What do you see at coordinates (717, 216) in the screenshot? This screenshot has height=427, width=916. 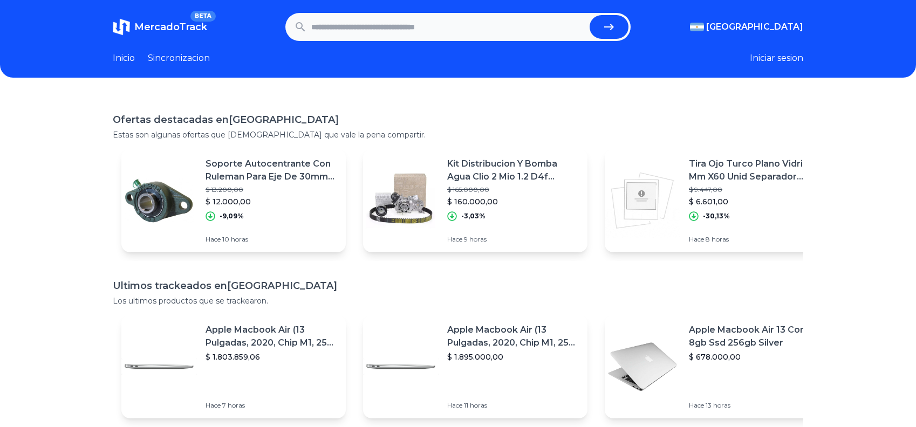 I see `p: -30,13%` at bounding box center [717, 216].